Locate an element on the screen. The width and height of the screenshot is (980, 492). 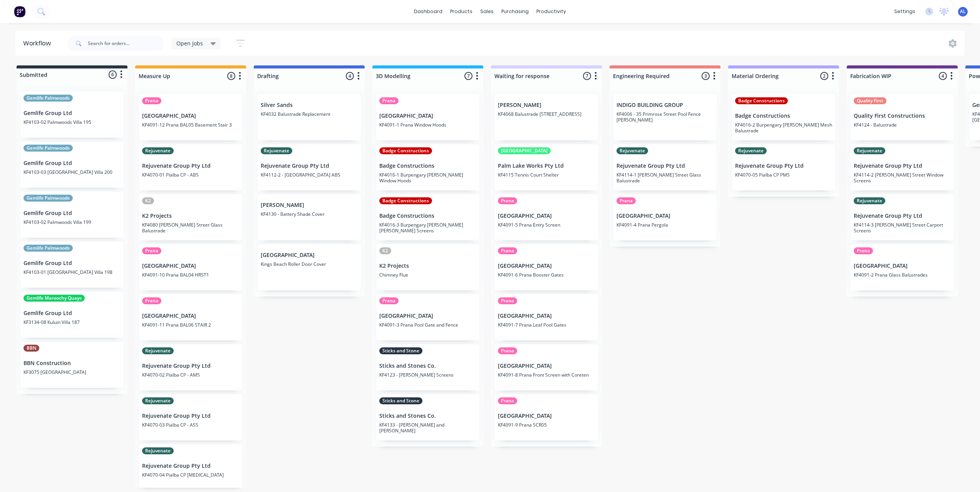
div: Gemlife PalmwoodsGemlife Group LtdKF4103-02 Palmwoods Villa 199 is located at coordinates (72, 215).